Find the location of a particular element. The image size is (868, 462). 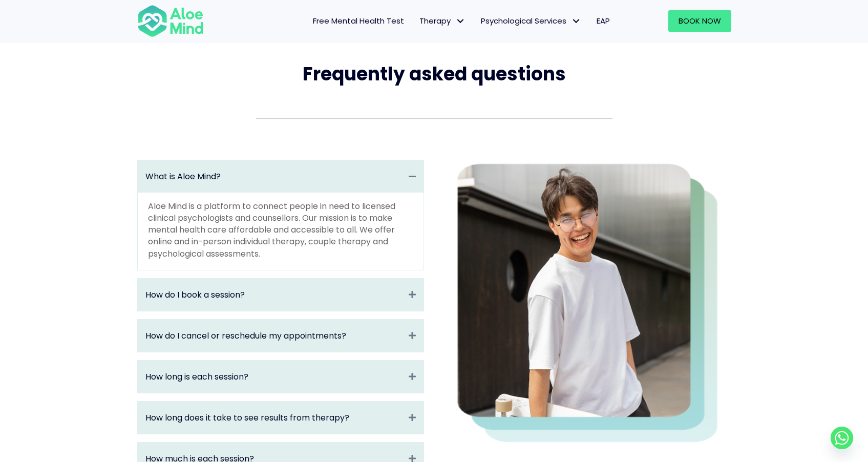

span: Therapy: submenu is located at coordinates (461, 21).